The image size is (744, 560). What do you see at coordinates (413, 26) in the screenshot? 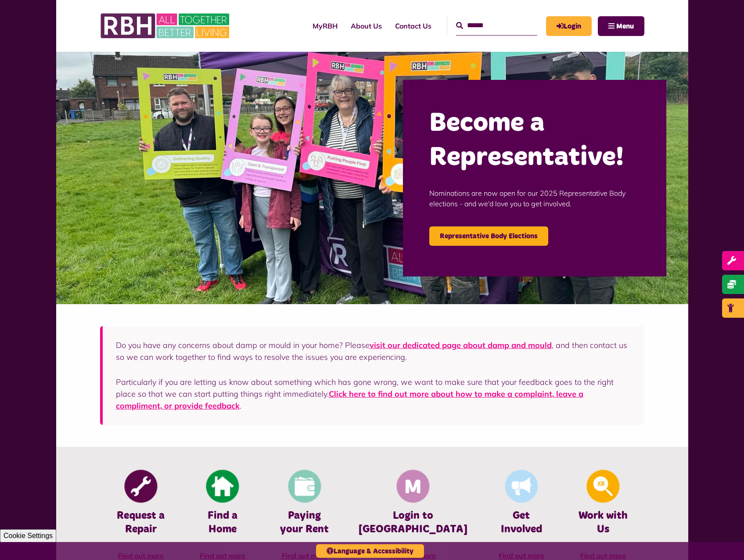
I see `a: Contact Us` at bounding box center [413, 26].